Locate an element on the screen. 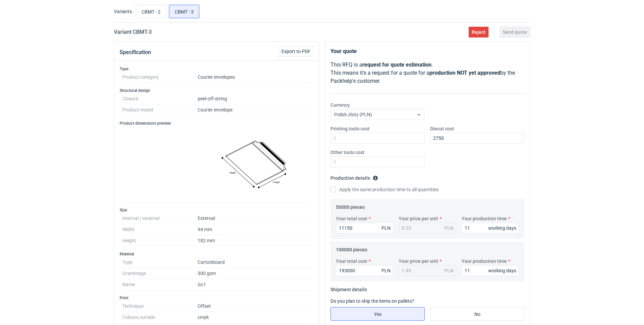  dd: peel-off-string is located at coordinates (254, 99).